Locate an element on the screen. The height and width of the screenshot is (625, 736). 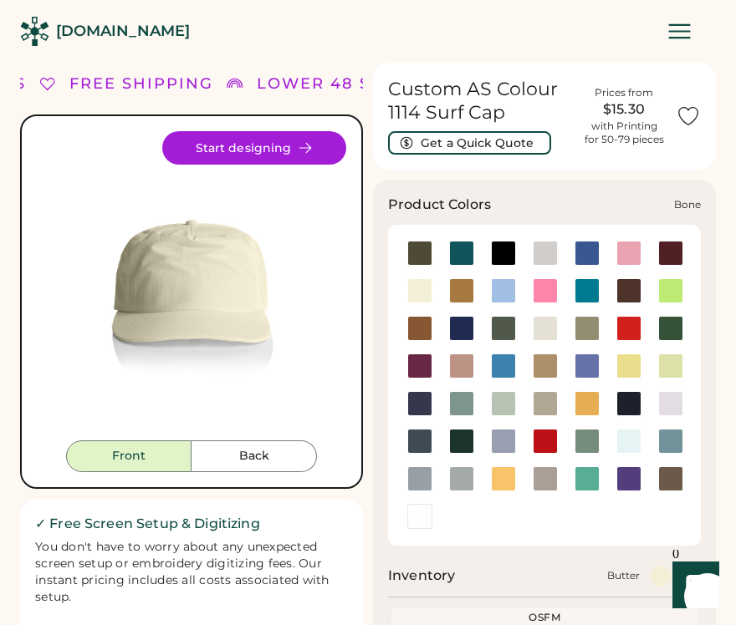
div: Prices from is located at coordinates (624, 93).